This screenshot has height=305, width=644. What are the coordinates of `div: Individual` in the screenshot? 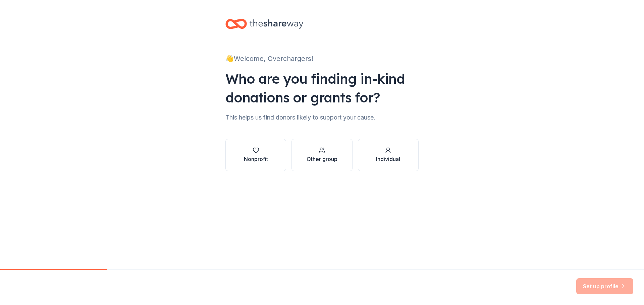 It's located at (388, 159).